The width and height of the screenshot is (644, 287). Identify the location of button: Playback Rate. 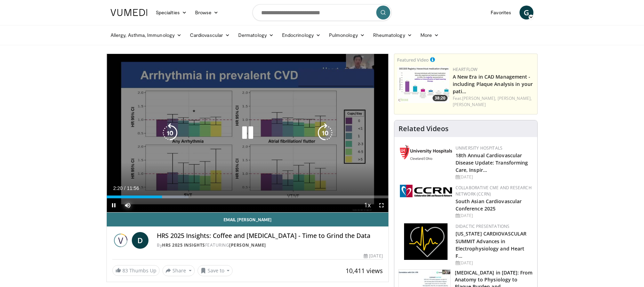
(367, 205).